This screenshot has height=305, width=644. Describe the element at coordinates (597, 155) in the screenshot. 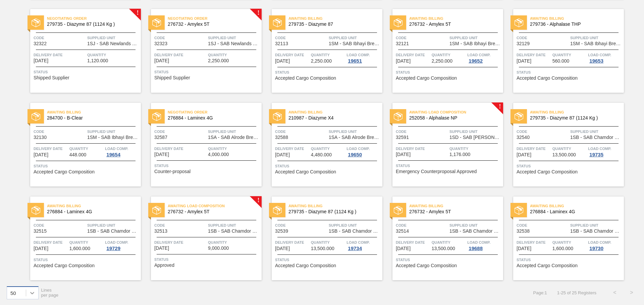

I see `div: 19735` at that location.